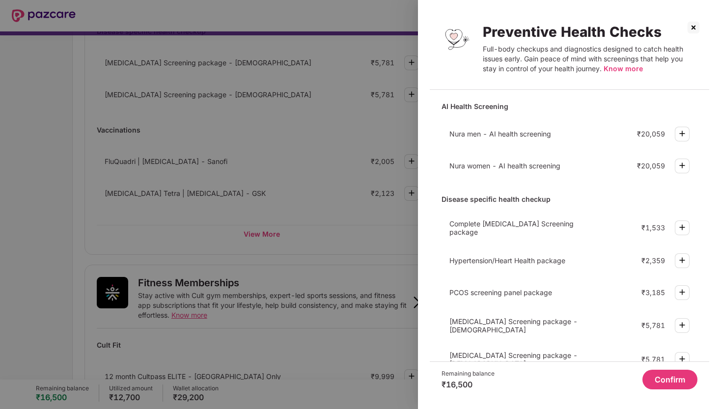  I want to click on div: ₹2,359, so click(653, 260).